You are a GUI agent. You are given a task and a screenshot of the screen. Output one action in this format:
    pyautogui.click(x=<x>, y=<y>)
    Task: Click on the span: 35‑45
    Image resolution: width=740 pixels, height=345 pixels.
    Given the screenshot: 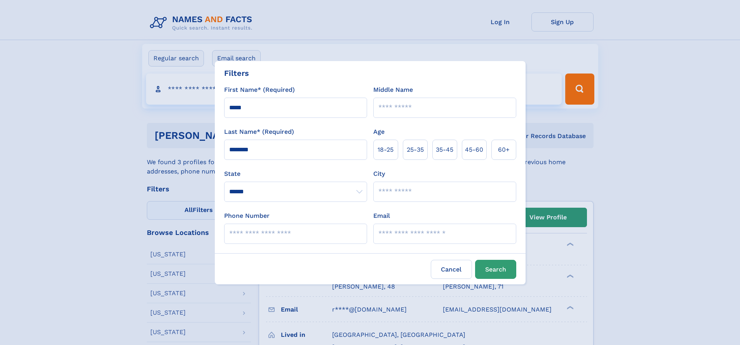 What is the action you would take?
    pyautogui.click(x=445, y=150)
    